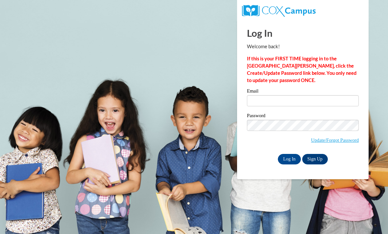 The image size is (388, 234). Describe the element at coordinates (279, 11) in the screenshot. I see `img: COX Campus` at that location.